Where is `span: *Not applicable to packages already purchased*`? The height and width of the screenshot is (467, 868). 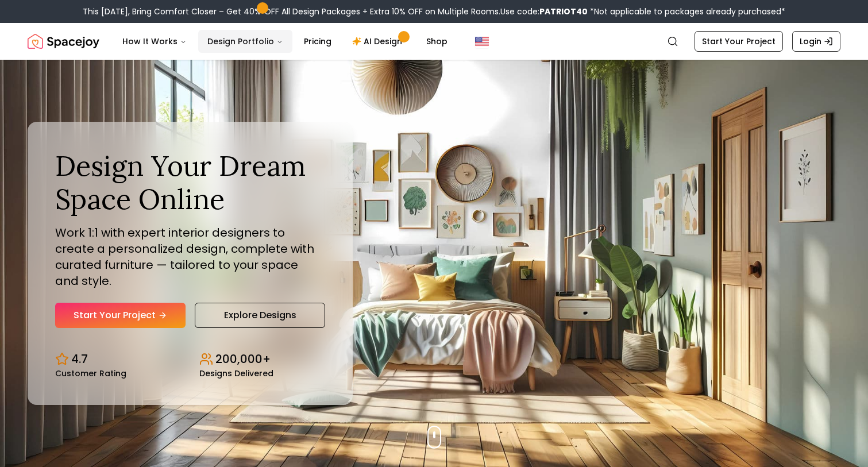 span: *Not applicable to packages already purchased* is located at coordinates (687, 11).